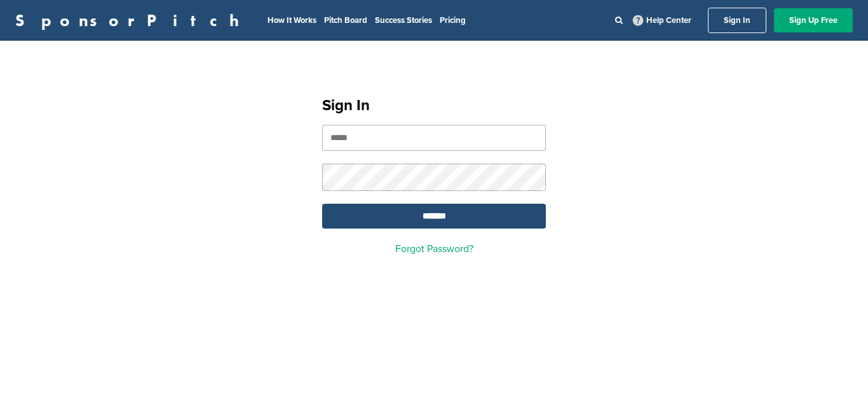 The width and height of the screenshot is (868, 403). I want to click on h1: Sign In, so click(434, 106).